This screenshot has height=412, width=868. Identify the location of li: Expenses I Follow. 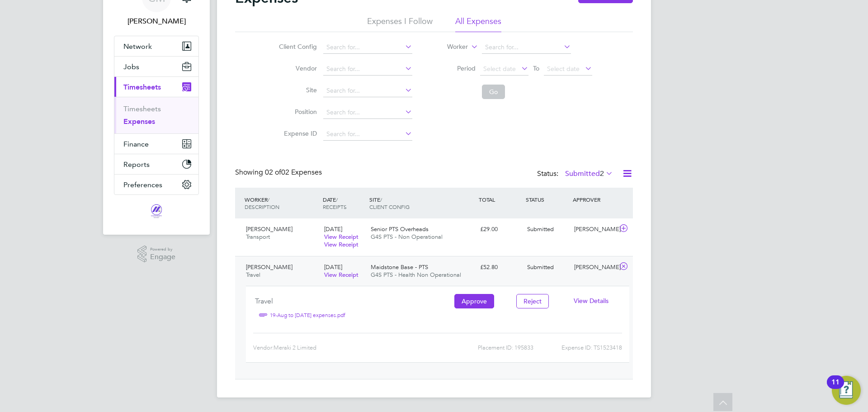
(400, 24).